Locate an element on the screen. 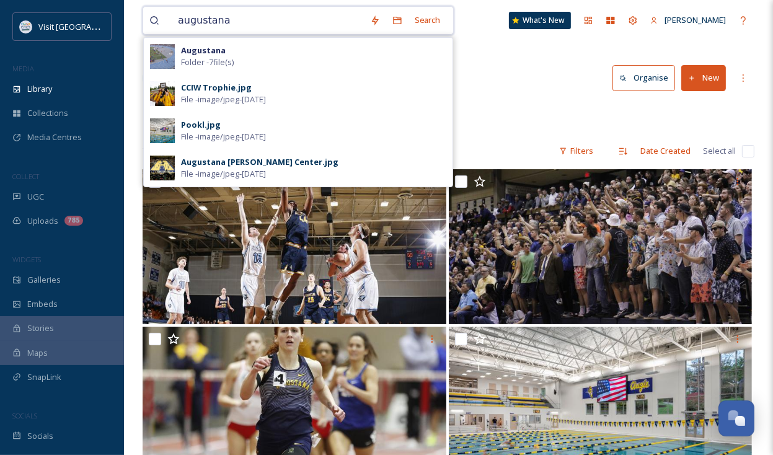  span: Maps is located at coordinates (37, 353).